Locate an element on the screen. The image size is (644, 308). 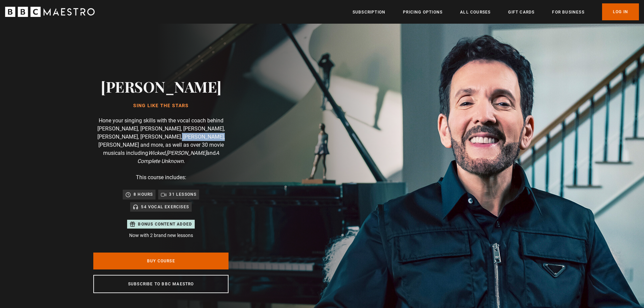
a: Pricing Options is located at coordinates (422, 12).